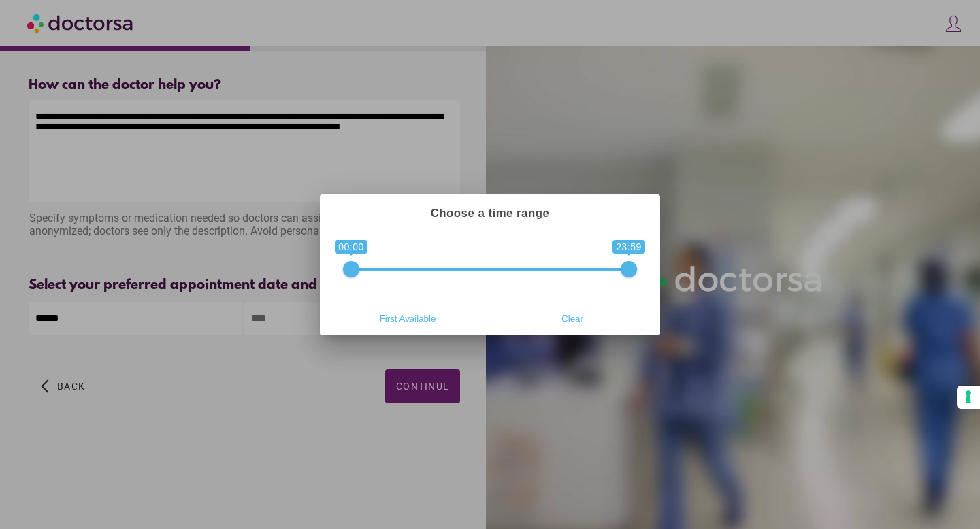 Image resolution: width=980 pixels, height=529 pixels. What do you see at coordinates (572, 319) in the screenshot?
I see `span: Clear` at bounding box center [572, 319].